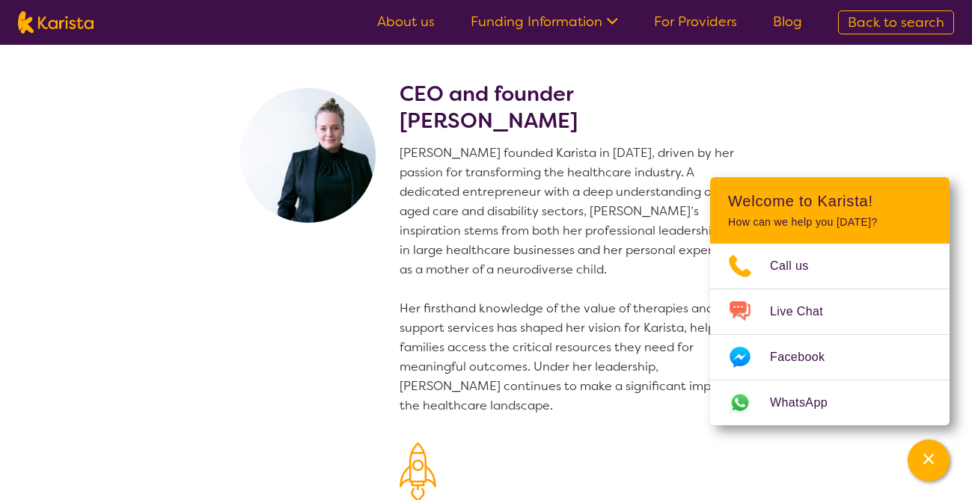  What do you see at coordinates (830, 201) in the screenshot?
I see `h2: Welcome to Karista!` at bounding box center [830, 201].